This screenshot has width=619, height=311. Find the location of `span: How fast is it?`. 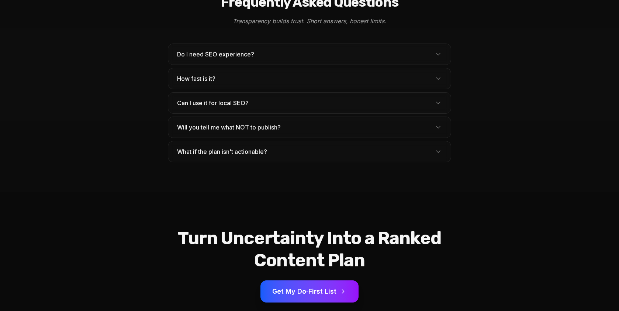

span: How fast is it? is located at coordinates (199, 79).